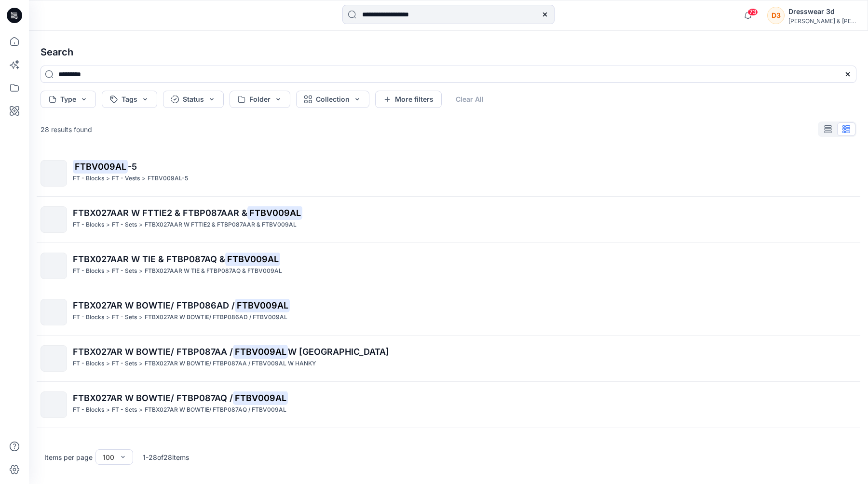 This screenshot has height=484, width=868. Describe the element at coordinates (448, 266) in the screenshot. I see `a: FTBX027AAR W TIE & FTBP087AQ &FTBV009ALFT - Blocks>FT - Sets>FTBX027AAR W TIE & FTBP087AQ & FTBV0...` at that location.